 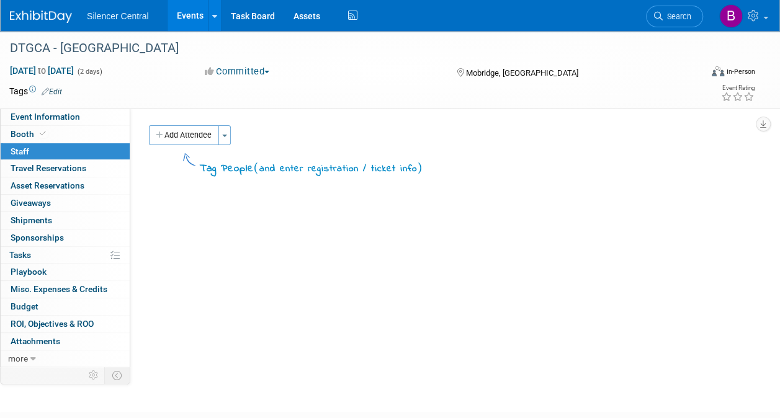 What do you see at coordinates (65, 220) in the screenshot?
I see `a: Shipments` at bounding box center [65, 220].